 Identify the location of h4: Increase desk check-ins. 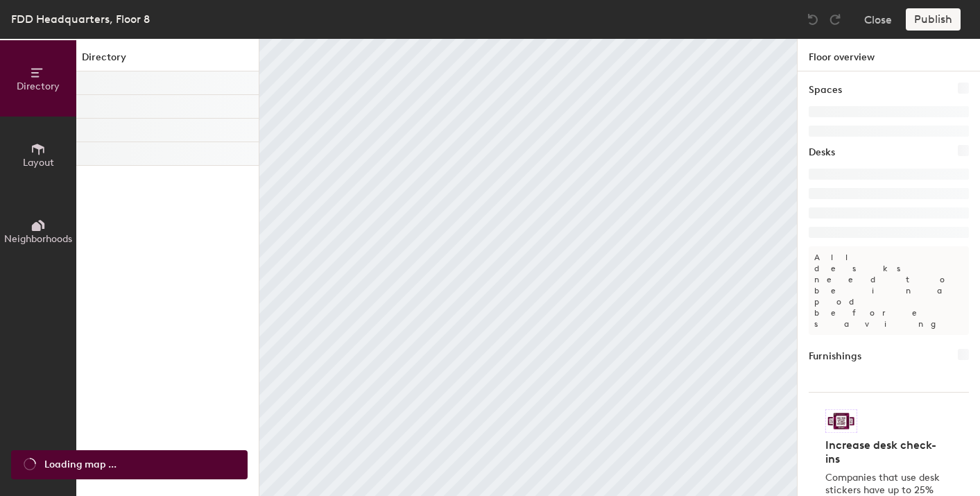
(885, 452).